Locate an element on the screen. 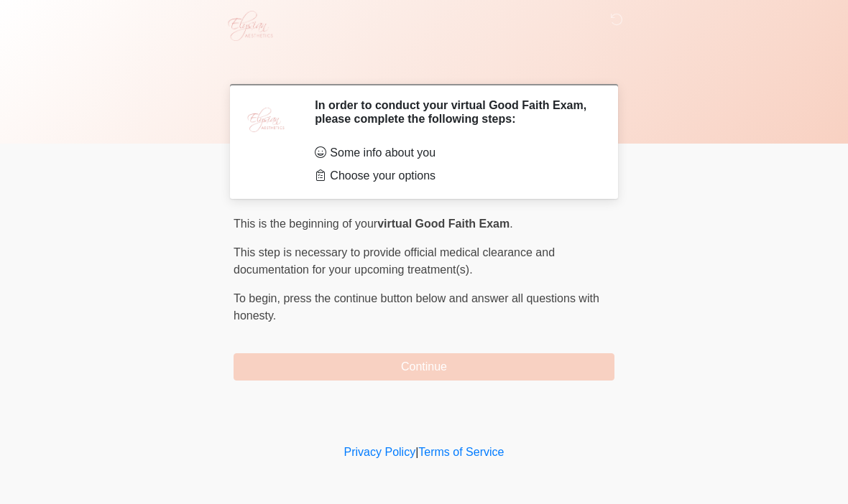  span: To begin, is located at coordinates (258, 298).